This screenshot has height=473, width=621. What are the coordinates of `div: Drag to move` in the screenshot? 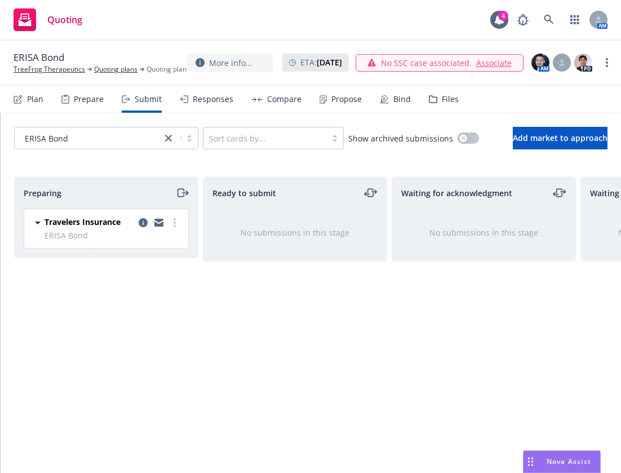 It's located at (530, 461).